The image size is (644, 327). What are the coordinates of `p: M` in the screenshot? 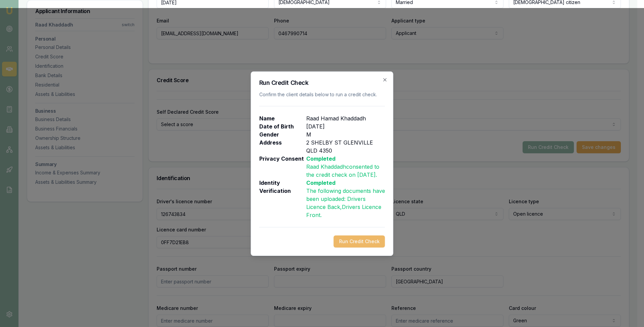 It's located at (309, 134).